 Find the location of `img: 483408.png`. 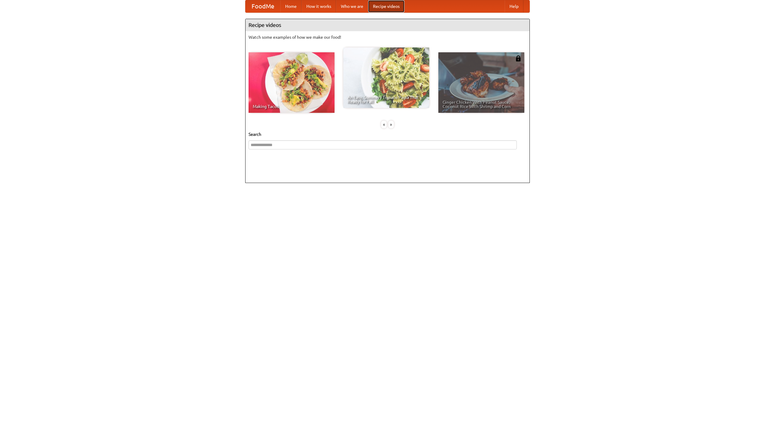

img: 483408.png is located at coordinates (518, 58).